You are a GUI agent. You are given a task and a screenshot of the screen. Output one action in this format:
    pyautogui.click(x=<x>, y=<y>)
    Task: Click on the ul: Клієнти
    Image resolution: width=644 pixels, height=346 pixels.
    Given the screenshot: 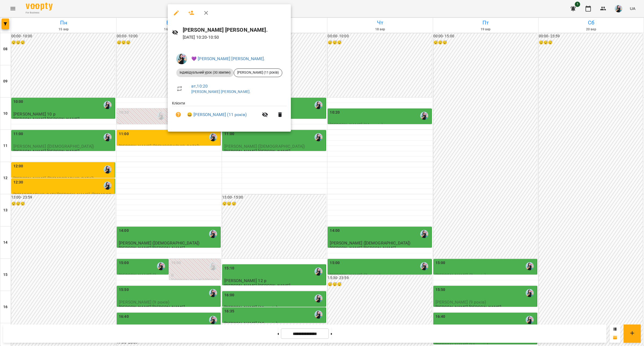 What is the action you would take?
    pyautogui.click(x=229, y=113)
    